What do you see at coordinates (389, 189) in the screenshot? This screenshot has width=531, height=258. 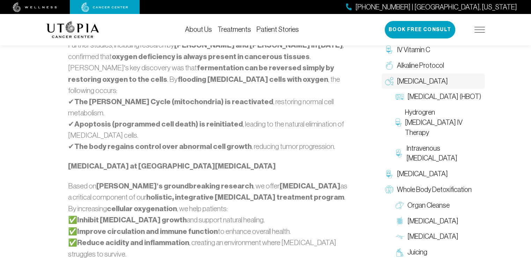 I see `img: Whole Body Detoxification` at bounding box center [389, 189].